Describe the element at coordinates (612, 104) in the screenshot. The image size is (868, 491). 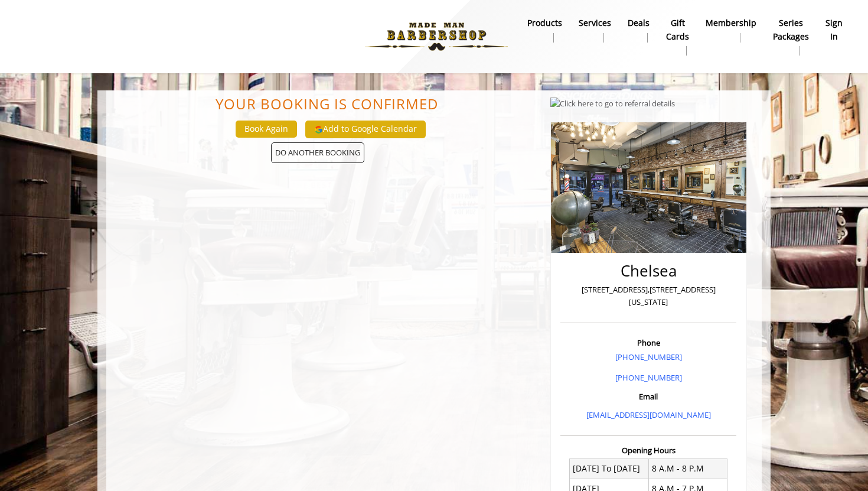
I see `img: Click here to go to referral details` at that location.